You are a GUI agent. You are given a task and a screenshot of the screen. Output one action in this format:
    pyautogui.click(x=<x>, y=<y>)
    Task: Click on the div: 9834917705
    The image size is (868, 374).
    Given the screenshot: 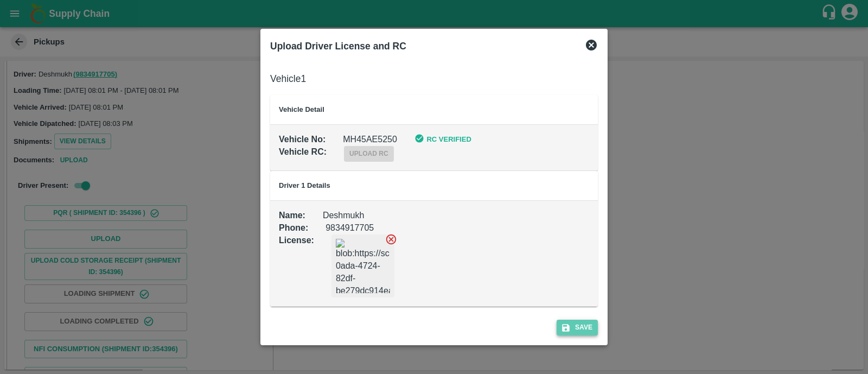 What is the action you would take?
    pyautogui.click(x=340, y=219)
    